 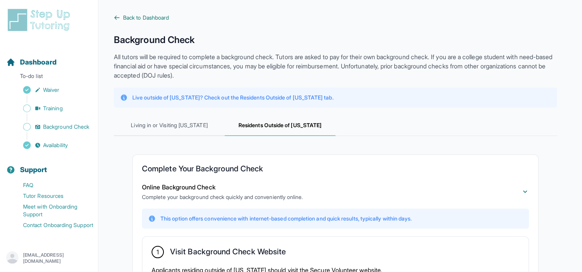 I want to click on img: logo, so click(x=40, y=20).